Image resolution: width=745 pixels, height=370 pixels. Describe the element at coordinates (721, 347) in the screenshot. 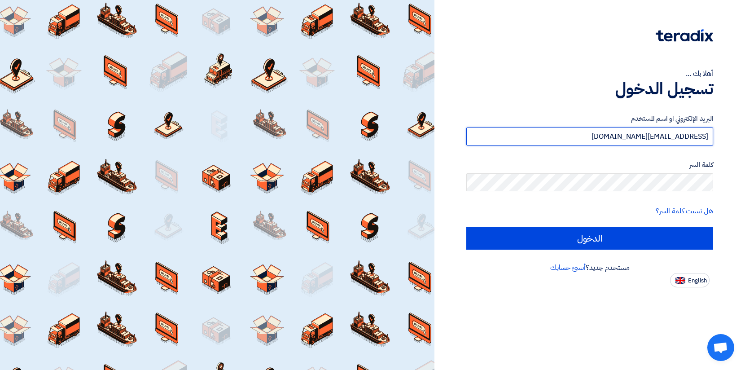

I see `a: Open chat` at that location.